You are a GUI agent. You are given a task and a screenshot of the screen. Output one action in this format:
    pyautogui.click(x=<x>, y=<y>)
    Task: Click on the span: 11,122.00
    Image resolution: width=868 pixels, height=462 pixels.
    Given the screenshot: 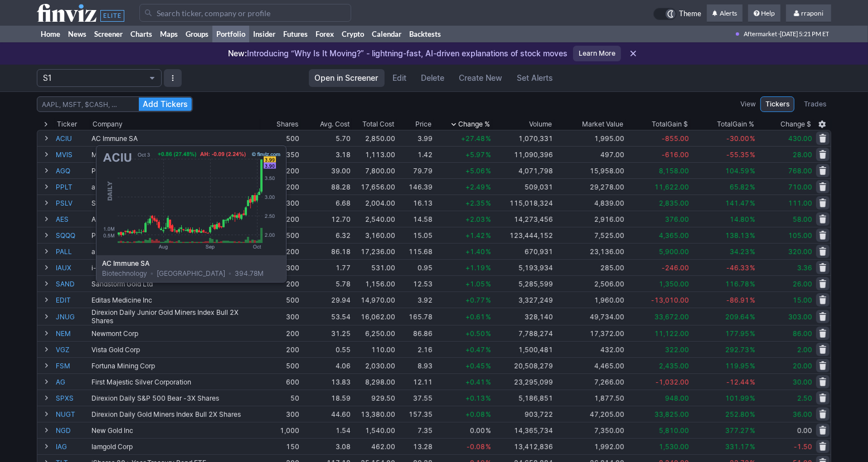 What is the action you would take?
    pyautogui.click(x=672, y=333)
    